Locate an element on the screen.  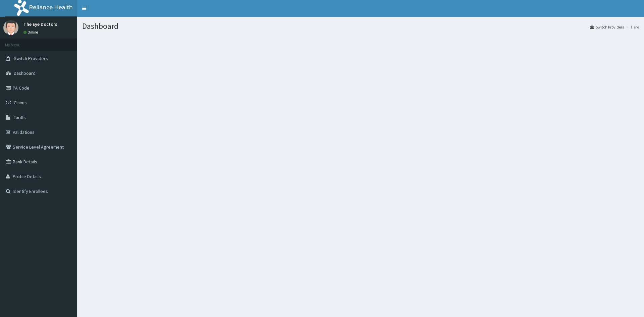
span: Switch Providers is located at coordinates (31, 58).